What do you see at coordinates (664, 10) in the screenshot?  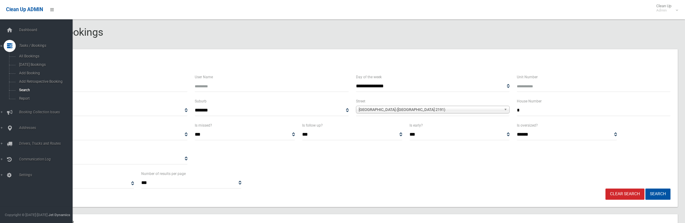 I see `small: Admin` at bounding box center [664, 10].